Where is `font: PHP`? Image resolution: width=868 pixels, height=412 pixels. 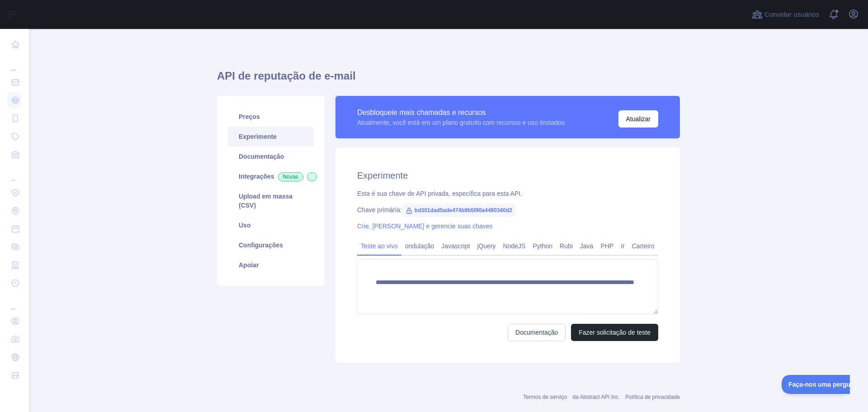 font: PHP is located at coordinates (606, 246).